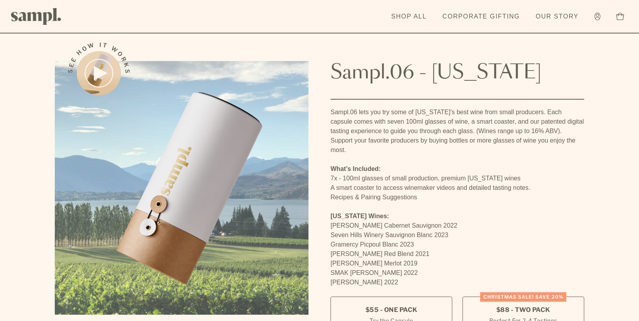 This screenshot has width=639, height=321. What do you see at coordinates (557, 17) in the screenshot?
I see `a: Our Story` at bounding box center [557, 17].